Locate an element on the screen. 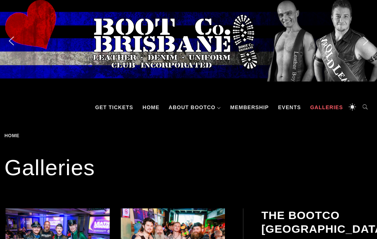  div: Breadcrumbs is located at coordinates (33, 135).